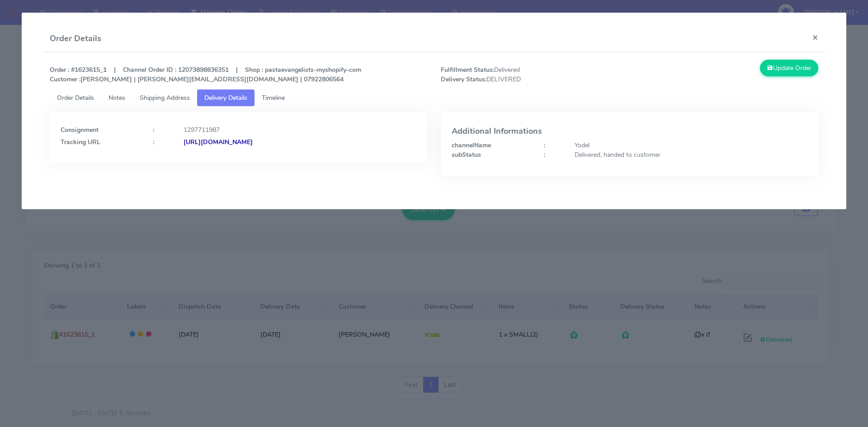 This screenshot has width=868, height=427. I want to click on strong: Fulfillment Status:, so click(467, 69).